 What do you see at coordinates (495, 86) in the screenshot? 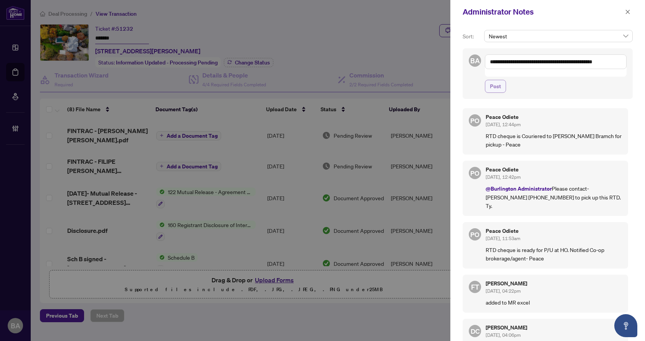
I see `span: Post` at bounding box center [495, 86].